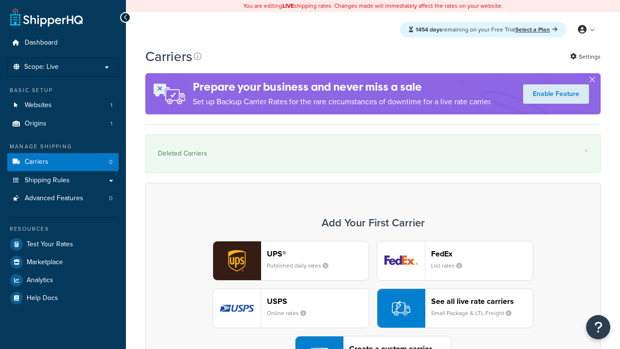 This screenshot has height=349, width=620. Describe the element at coordinates (42, 298) in the screenshot. I see `span: Help Docs` at that location.